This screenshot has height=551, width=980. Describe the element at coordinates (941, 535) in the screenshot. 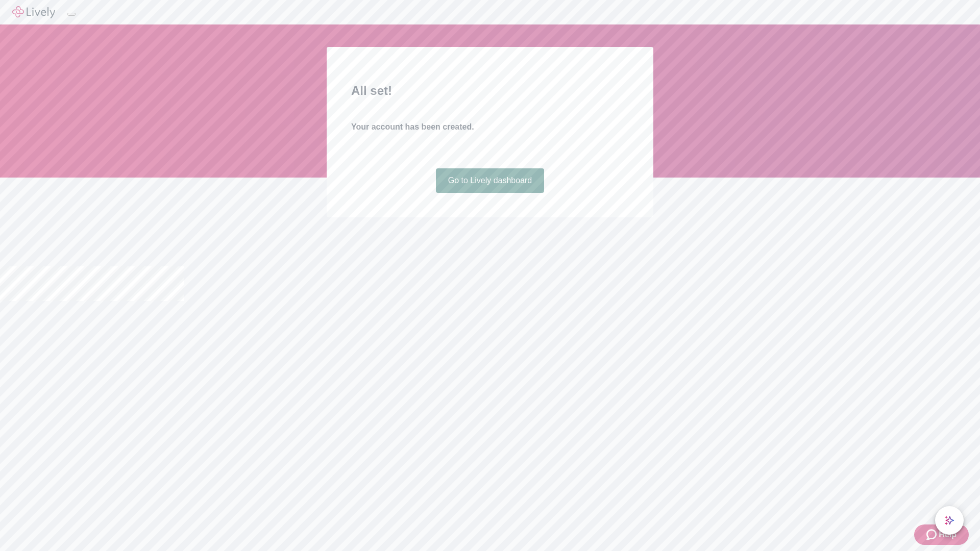

I see `button: Zendesk support iconHelp` at that location.